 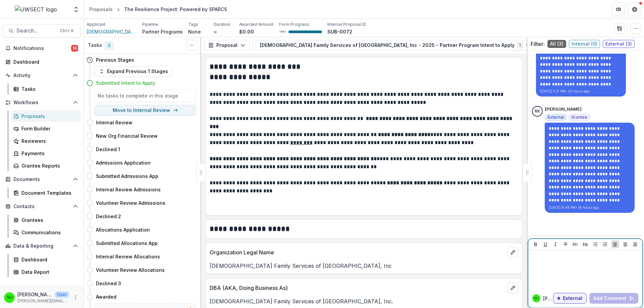 What do you see at coordinates (572, 299) in the screenshot?
I see `p: External` at bounding box center [572, 299].